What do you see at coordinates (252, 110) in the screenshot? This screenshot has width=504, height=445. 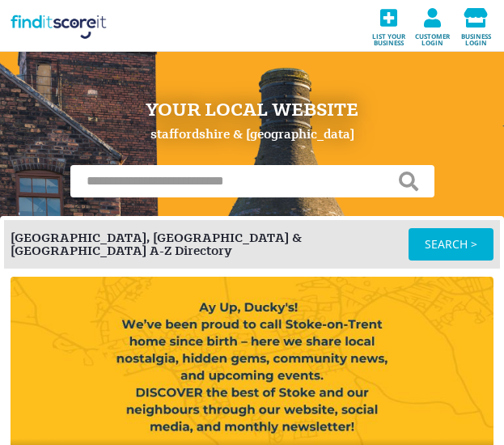 I see `div: Your Local Website` at bounding box center [252, 110].